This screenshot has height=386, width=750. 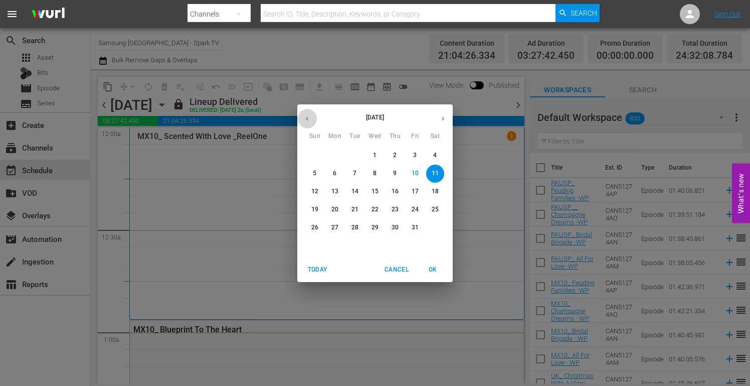 What do you see at coordinates (355, 227) in the screenshot?
I see `p: 28` at bounding box center [355, 227].